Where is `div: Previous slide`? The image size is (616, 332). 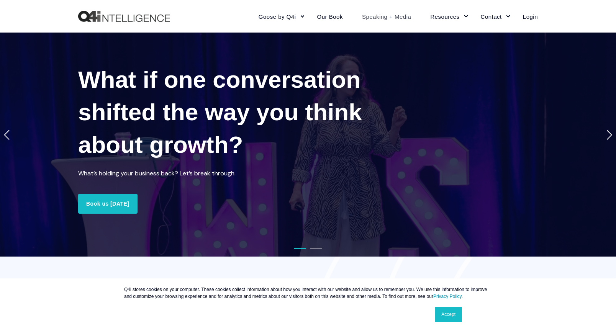 div: Previous slide is located at coordinates (7, 135).